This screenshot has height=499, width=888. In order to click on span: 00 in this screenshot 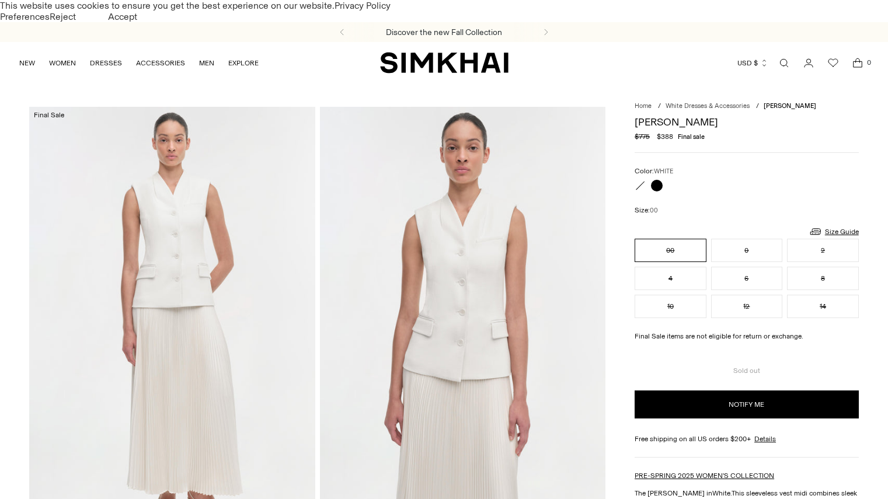, I will do `click(654, 210)`.